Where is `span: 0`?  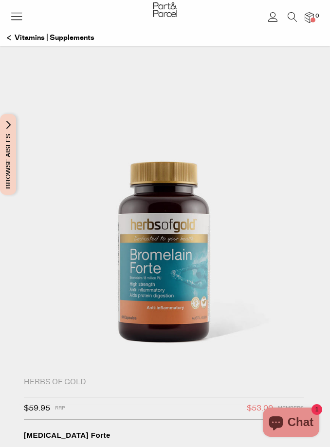 span: 0 is located at coordinates (318, 16).